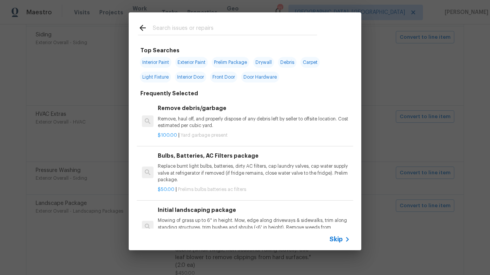 Image resolution: width=490 pixels, height=275 pixels. I want to click on h6: Bulbs, Batteries, AC Filters package, so click(254, 156).